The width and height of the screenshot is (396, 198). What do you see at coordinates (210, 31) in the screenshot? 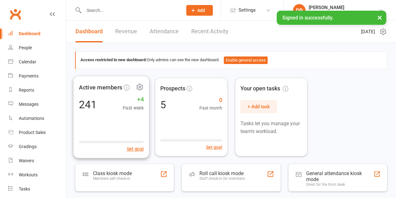
I see `a: Recent Activity` at bounding box center [210, 31].